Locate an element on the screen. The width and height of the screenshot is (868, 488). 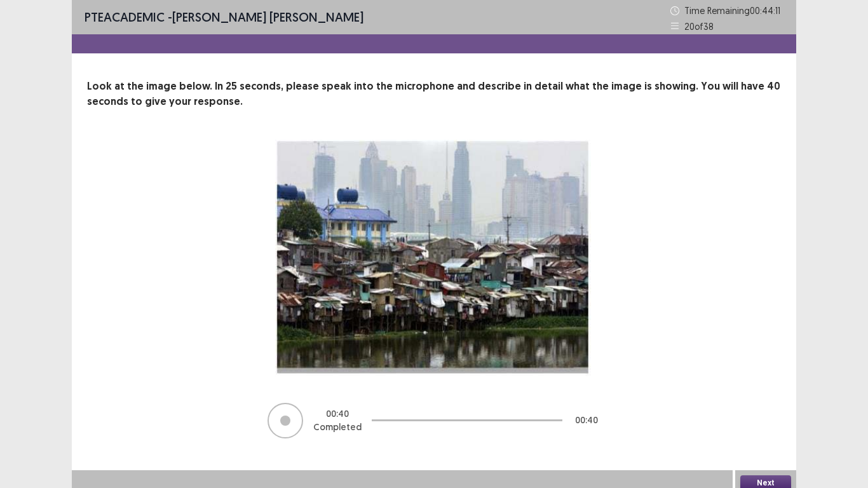
p: Time Remaining 00 : 44 : 11 is located at coordinates (734, 10).